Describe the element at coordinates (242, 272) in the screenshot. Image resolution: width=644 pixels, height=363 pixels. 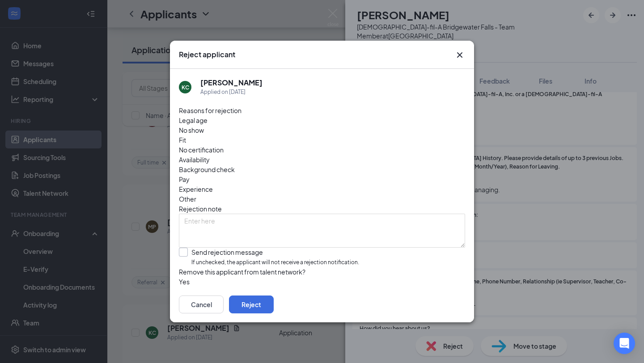
I see `span: Remove this applicant from talent network?` at that location.